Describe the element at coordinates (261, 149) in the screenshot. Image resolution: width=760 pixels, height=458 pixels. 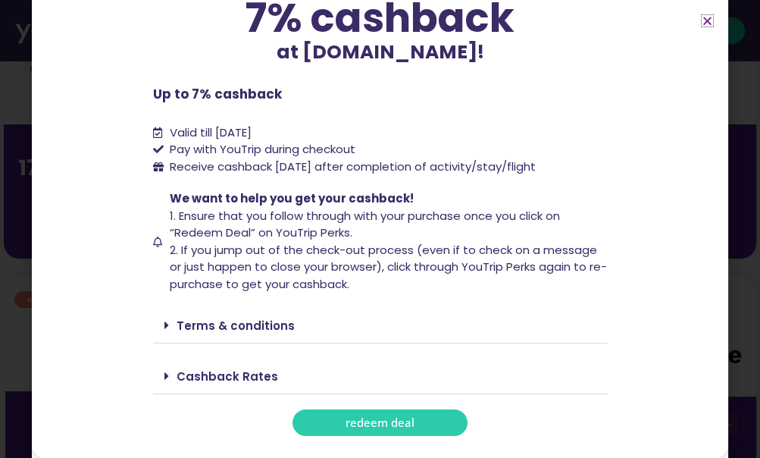
I see `span: Pay with YouTrip during checkout` at that location.